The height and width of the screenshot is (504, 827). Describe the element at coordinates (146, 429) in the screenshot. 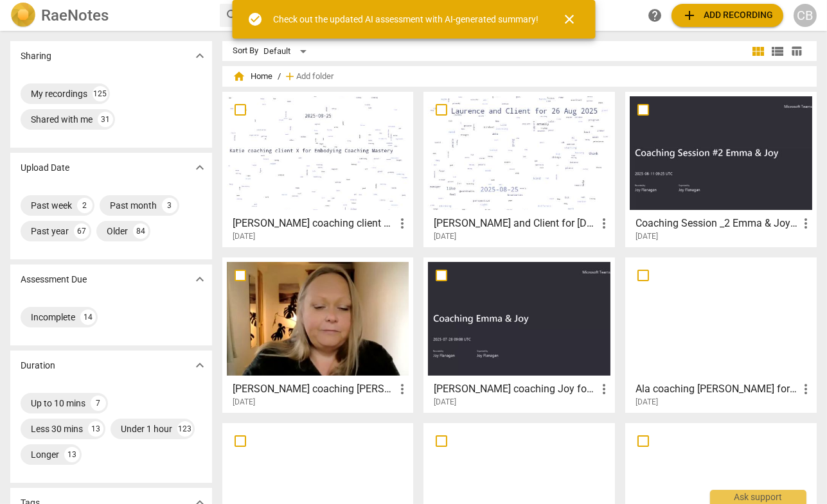

I see `div: Under 1 hour` at that location.